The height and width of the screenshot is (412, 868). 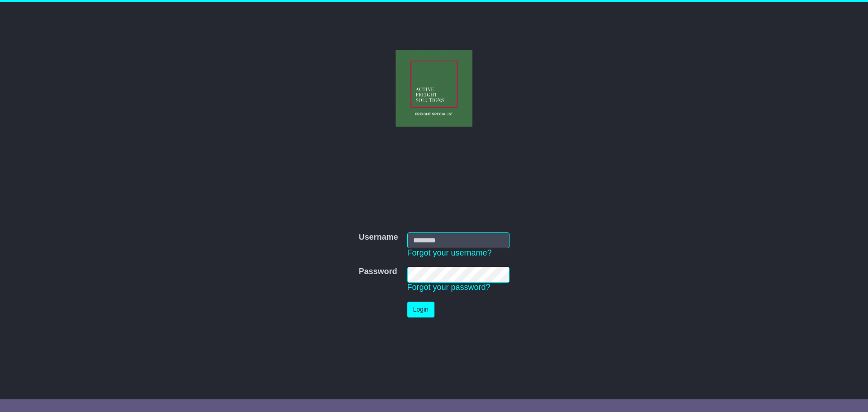 What do you see at coordinates (378, 237) in the screenshot?
I see `label: Username` at bounding box center [378, 237].